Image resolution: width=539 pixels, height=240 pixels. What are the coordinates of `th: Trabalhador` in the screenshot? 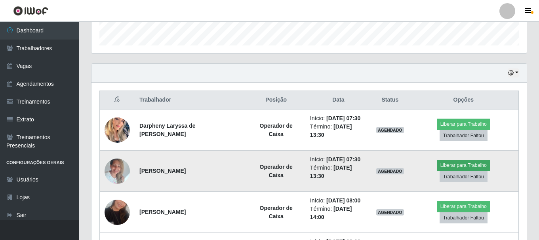 It's located at (191, 100).